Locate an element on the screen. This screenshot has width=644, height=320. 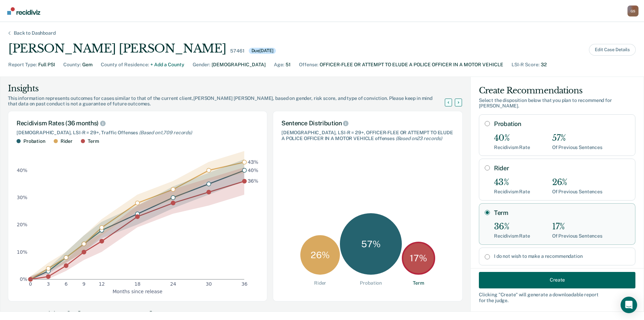
label: I do not wish to make a recommendation is located at coordinates (562, 256).